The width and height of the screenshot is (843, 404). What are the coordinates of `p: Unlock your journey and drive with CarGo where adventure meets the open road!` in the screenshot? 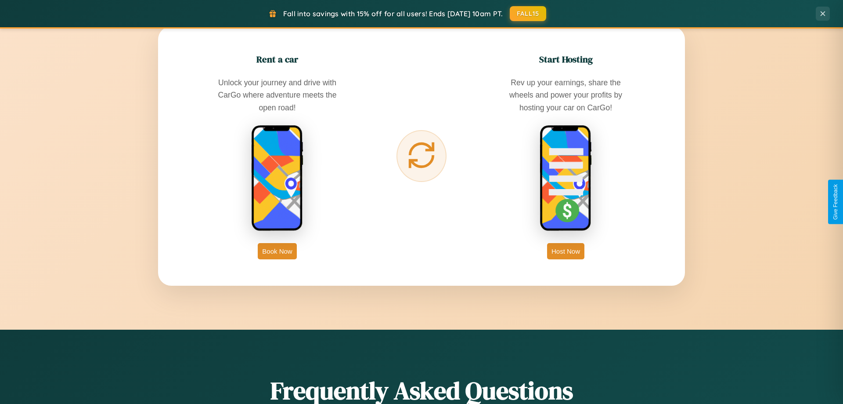 It's located at (278, 95).